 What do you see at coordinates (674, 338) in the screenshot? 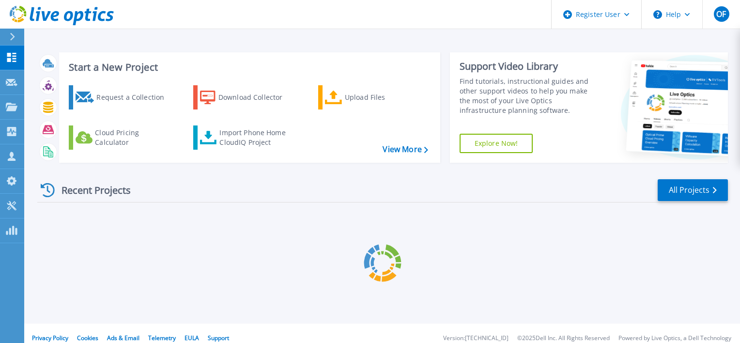
I see `li: Powered by Live Optics, a Dell Technology` at bounding box center [674, 338].